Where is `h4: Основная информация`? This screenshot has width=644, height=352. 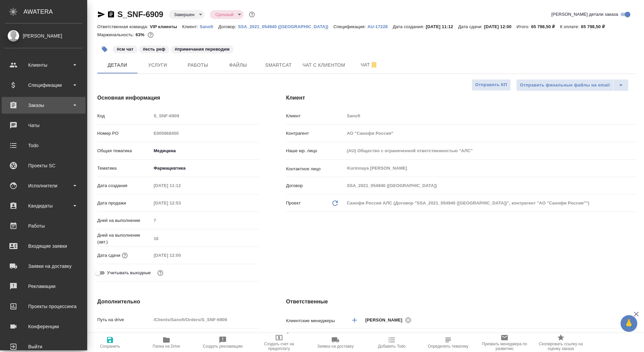
h4: Основная информация is located at coordinates (178, 98).